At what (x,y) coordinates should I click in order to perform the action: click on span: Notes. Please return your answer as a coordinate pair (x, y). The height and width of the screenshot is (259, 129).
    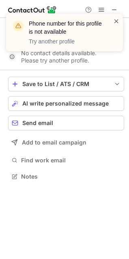
    Looking at the image, I should click on (71, 176).